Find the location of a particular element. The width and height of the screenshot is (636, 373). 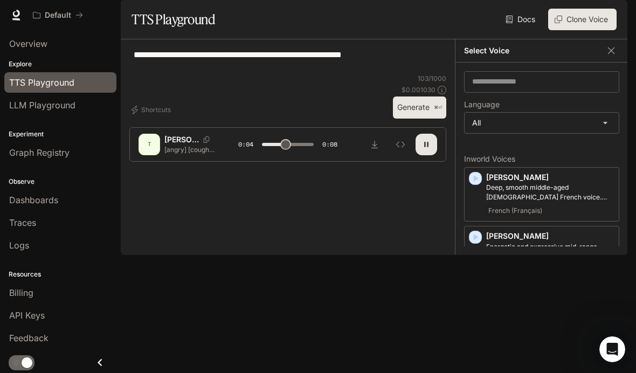

button: Inspect is located at coordinates (401, 145).